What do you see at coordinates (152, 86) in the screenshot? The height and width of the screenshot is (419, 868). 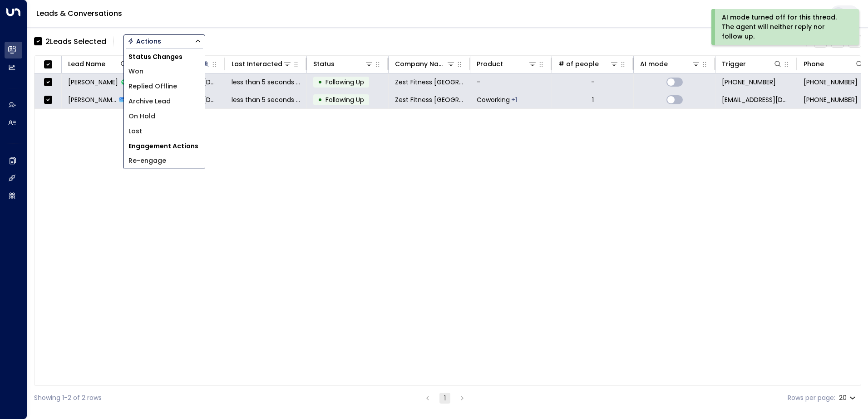 I see `span: Replied Offline` at bounding box center [152, 86].